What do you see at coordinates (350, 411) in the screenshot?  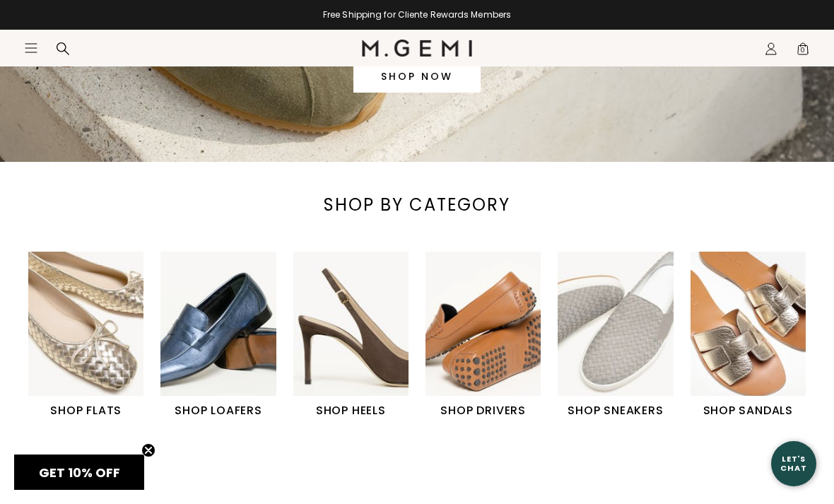 I see `h1: SHOP HEELS` at bounding box center [350, 411].